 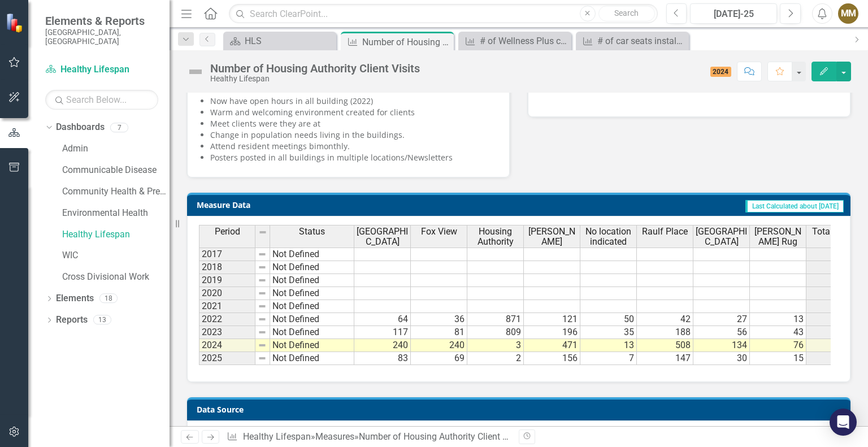 What do you see at coordinates (721, 345) in the screenshot?
I see `td: 134` at bounding box center [721, 345].